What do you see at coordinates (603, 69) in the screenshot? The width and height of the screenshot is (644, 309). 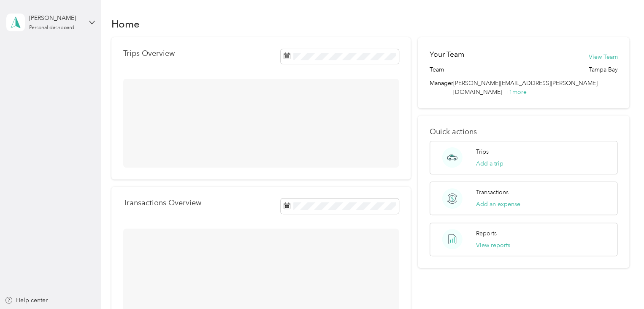 I see `span: Tampa Bay` at bounding box center [603, 69].